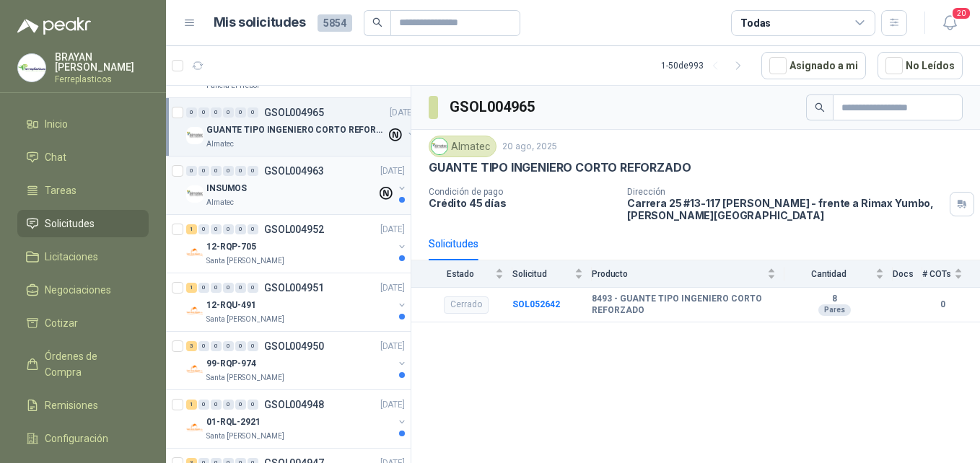 This screenshot has width=980, height=463. I want to click on a: Configuración, so click(83, 438).